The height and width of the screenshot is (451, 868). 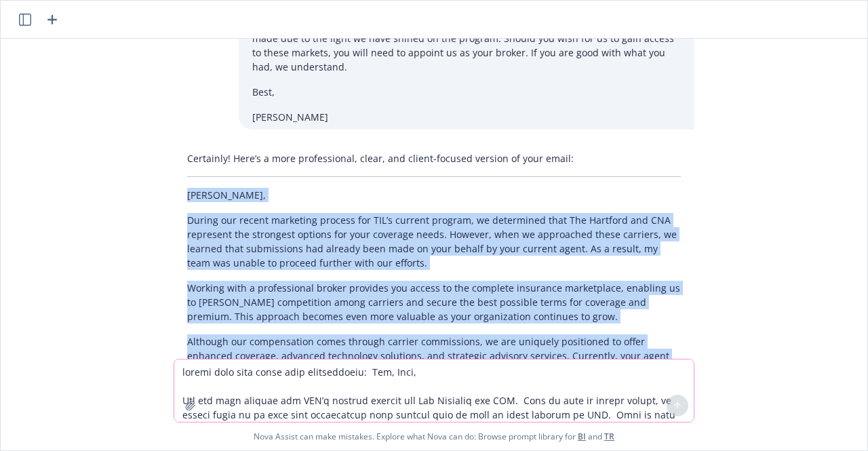 What do you see at coordinates (434, 436) in the screenshot?
I see `span: Nova Assist can make mistakes. Explore what Nova can do: Browse prompt library for and` at bounding box center [434, 436].